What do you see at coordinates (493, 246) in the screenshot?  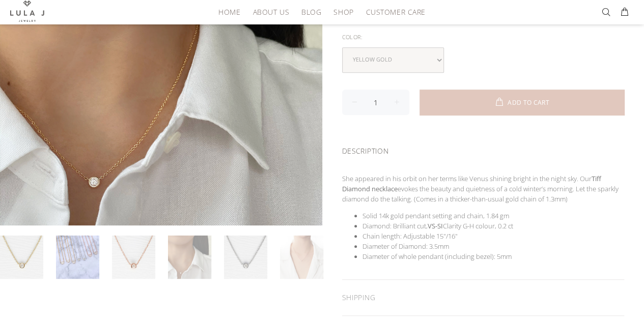 I see `li: Diameter of Diamond: 3.5mm` at bounding box center [493, 246].